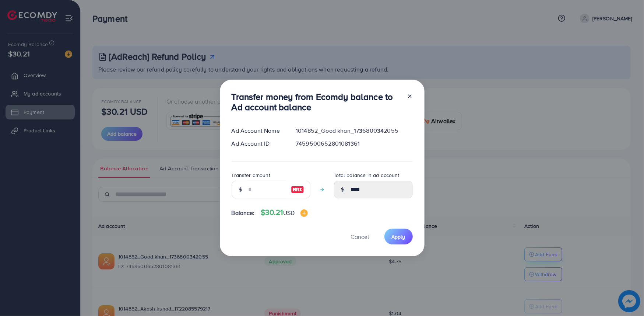 The height and width of the screenshot is (316, 644). What do you see at coordinates (367, 175) in the screenshot?
I see `label: Total balance in ad account` at bounding box center [367, 175].